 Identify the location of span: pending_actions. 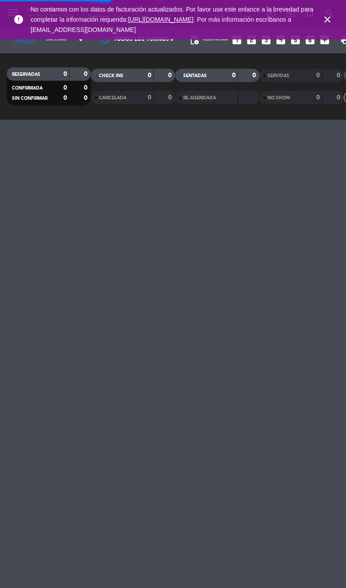
(194, 40).